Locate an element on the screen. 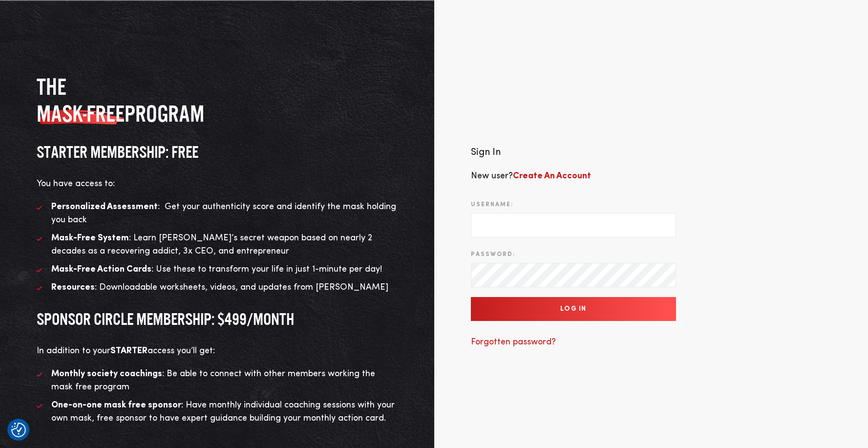 This screenshot has height=448, width=868. p: In addition to your access you’ll get: is located at coordinates (217, 351).